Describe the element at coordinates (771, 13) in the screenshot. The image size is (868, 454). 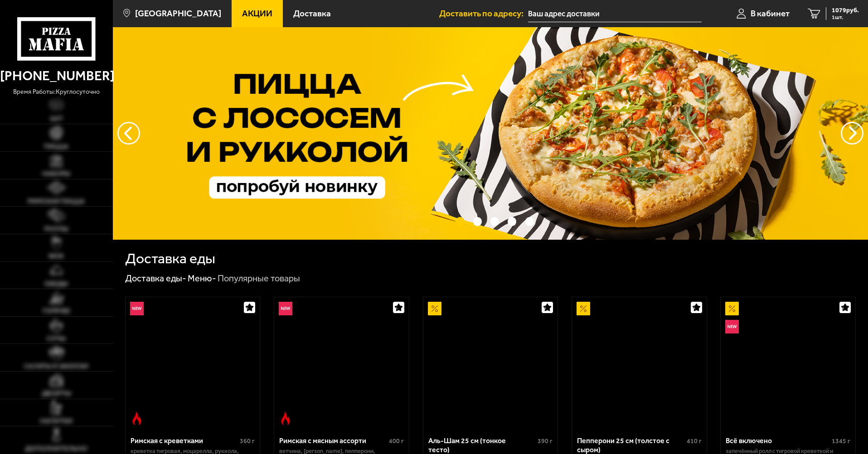
I see `span: В кабинет` at that location.